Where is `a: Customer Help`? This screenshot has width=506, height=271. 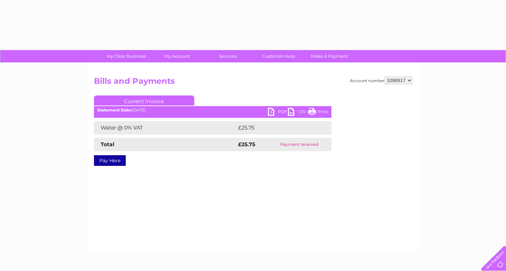 a: Customer Help is located at coordinates (278, 56).